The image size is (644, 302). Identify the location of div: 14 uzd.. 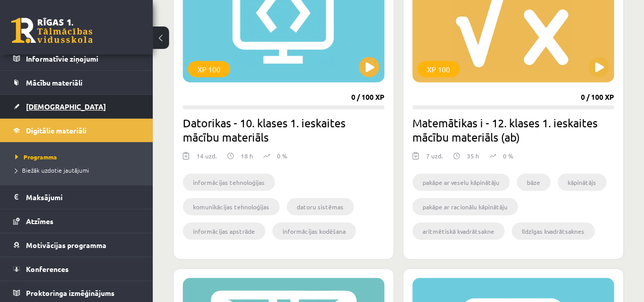
(207, 159).